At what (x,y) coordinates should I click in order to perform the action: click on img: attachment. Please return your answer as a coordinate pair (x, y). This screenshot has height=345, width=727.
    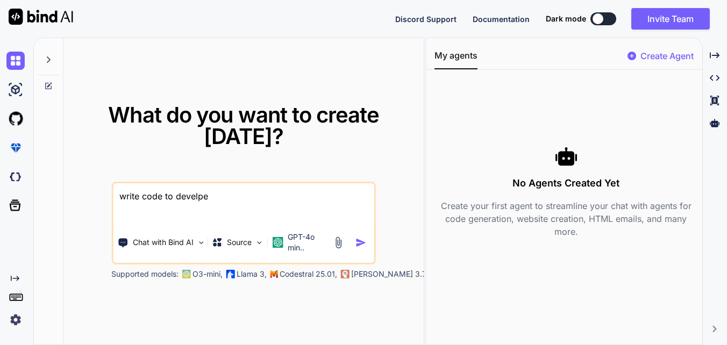
    Looking at the image, I should click on (338, 243).